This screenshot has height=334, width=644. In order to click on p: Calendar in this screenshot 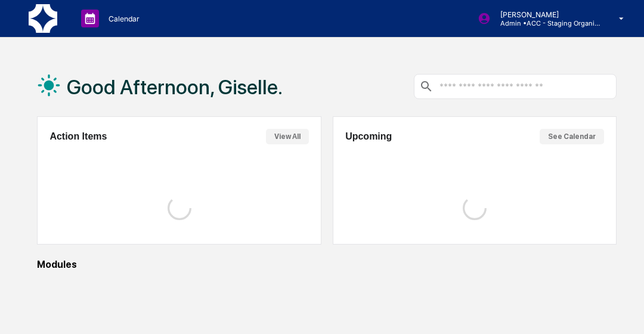, I will do `click(123, 18)`.